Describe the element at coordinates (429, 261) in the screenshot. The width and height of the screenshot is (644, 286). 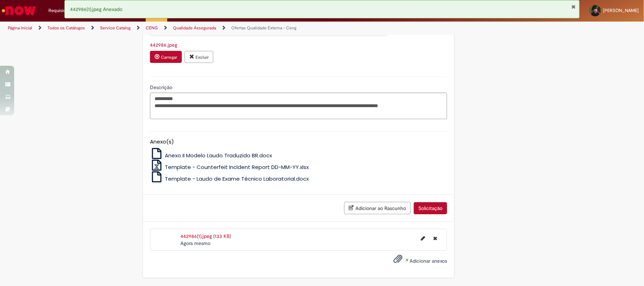
I see `span: Adicionar anexos` at that location.